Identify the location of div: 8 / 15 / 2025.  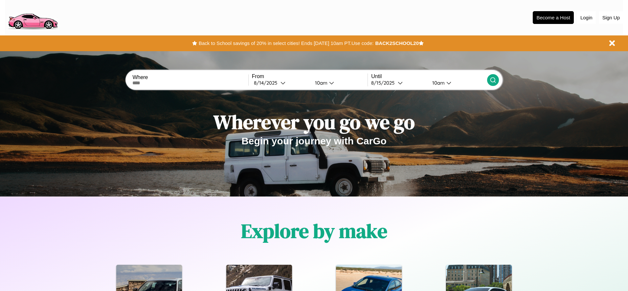
(384, 83).